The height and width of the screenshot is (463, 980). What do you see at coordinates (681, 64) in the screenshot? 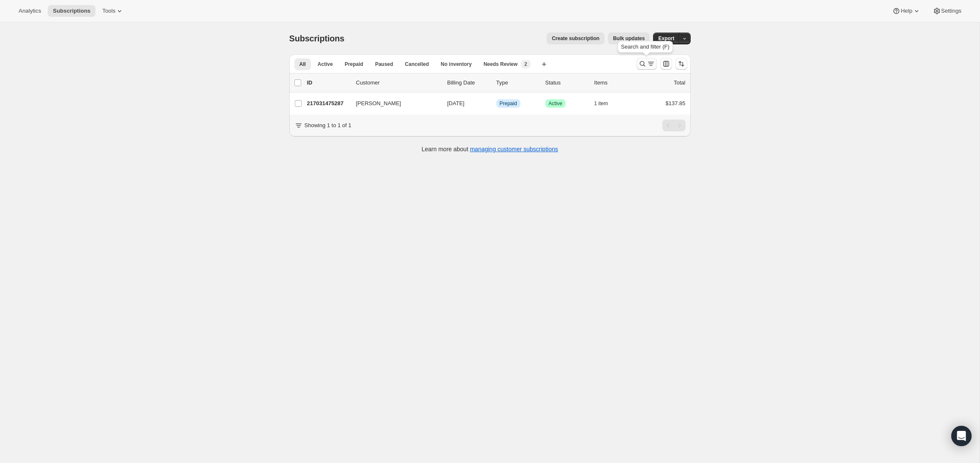
I see `button: Sort the results` at bounding box center [681, 64].